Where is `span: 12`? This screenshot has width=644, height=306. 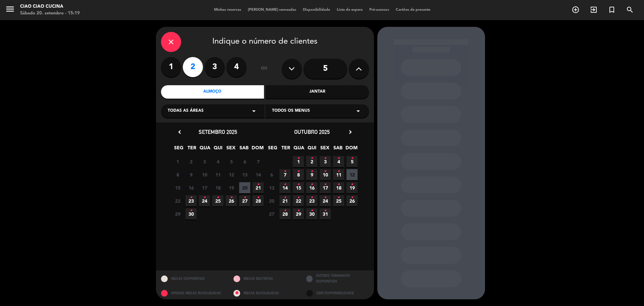 span: 12 is located at coordinates (352, 174).